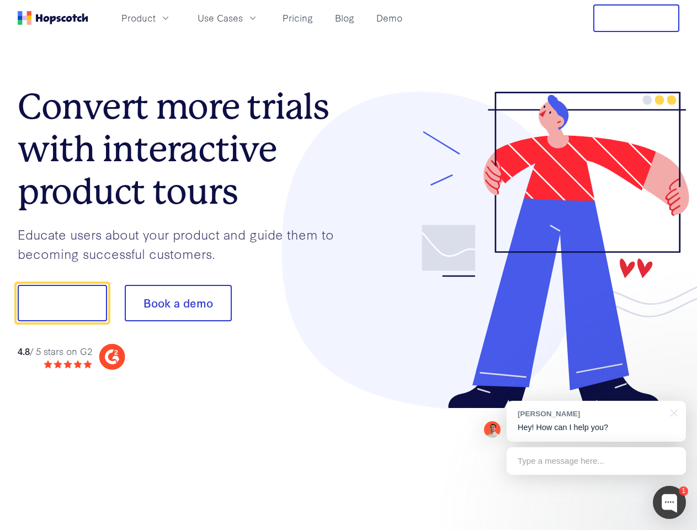 The image size is (697, 530). What do you see at coordinates (389, 18) in the screenshot?
I see `a: Demo` at bounding box center [389, 18].